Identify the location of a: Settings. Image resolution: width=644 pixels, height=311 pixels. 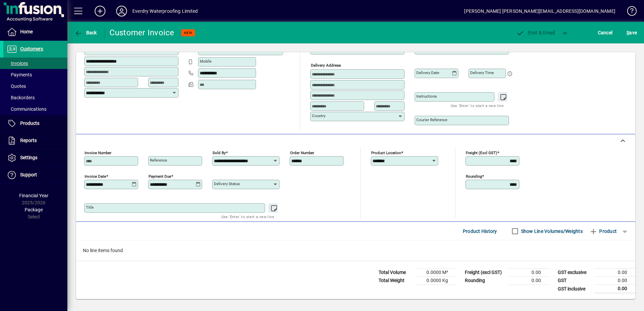
(35, 158).